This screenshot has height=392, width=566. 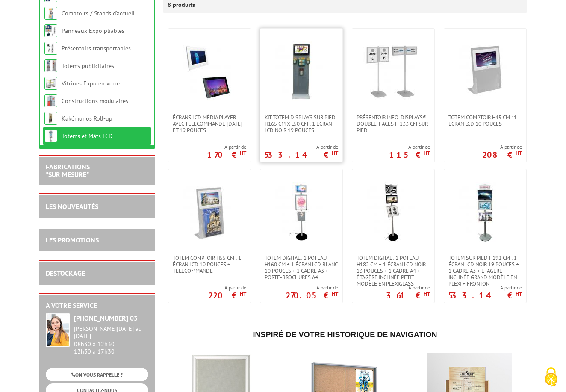 What do you see at coordinates (88, 66) in the screenshot?
I see `a: Totems publicitaires` at bounding box center [88, 66].